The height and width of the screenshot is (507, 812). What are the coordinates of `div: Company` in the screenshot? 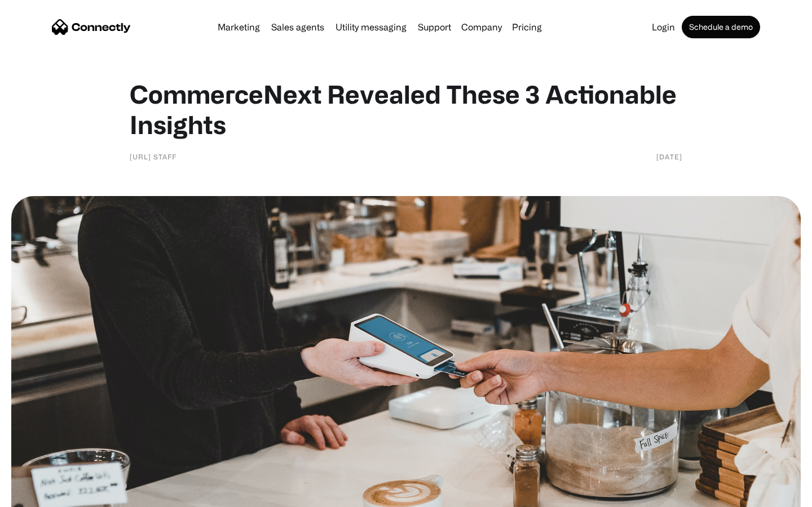 It's located at (481, 27).